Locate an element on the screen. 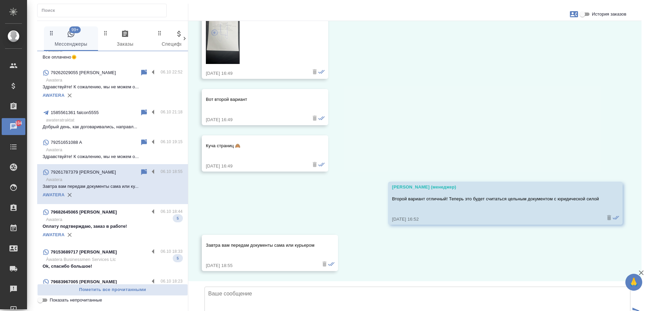  span: Показать непрочитанные is located at coordinates (76, 300).